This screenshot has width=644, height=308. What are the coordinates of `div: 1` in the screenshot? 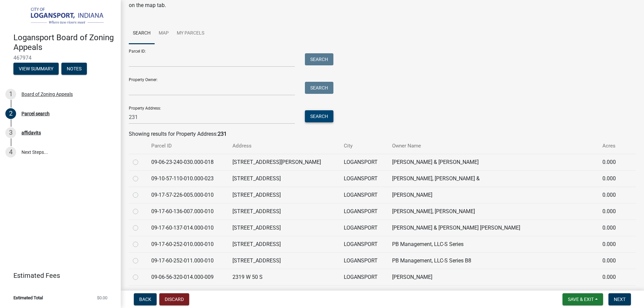 It's located at (11, 94).